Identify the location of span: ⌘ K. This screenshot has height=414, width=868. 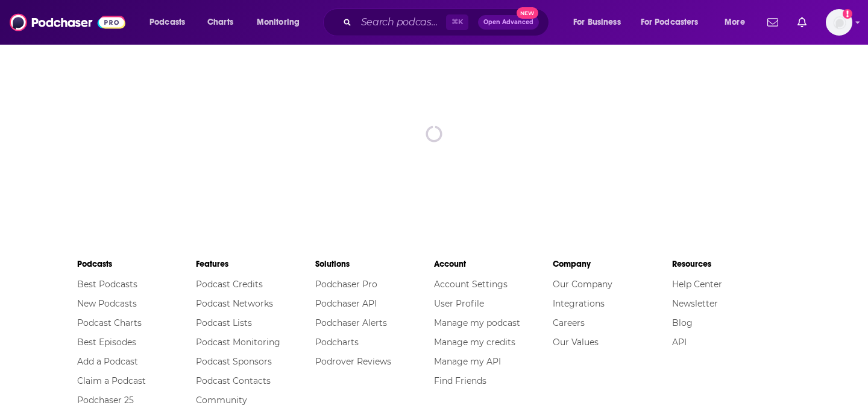
(457, 22).